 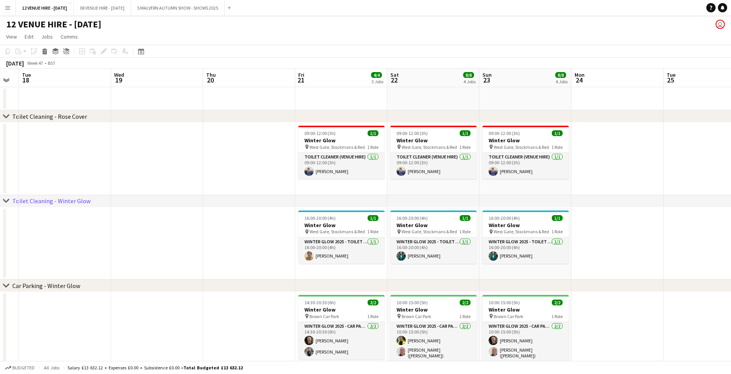 I want to click on span: Comms, so click(x=69, y=37).